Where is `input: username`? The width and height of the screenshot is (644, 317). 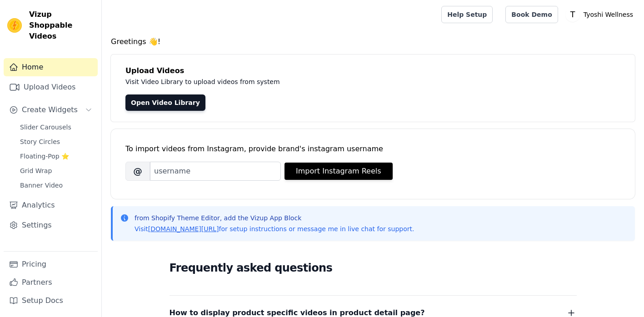 input: username is located at coordinates (216, 171).